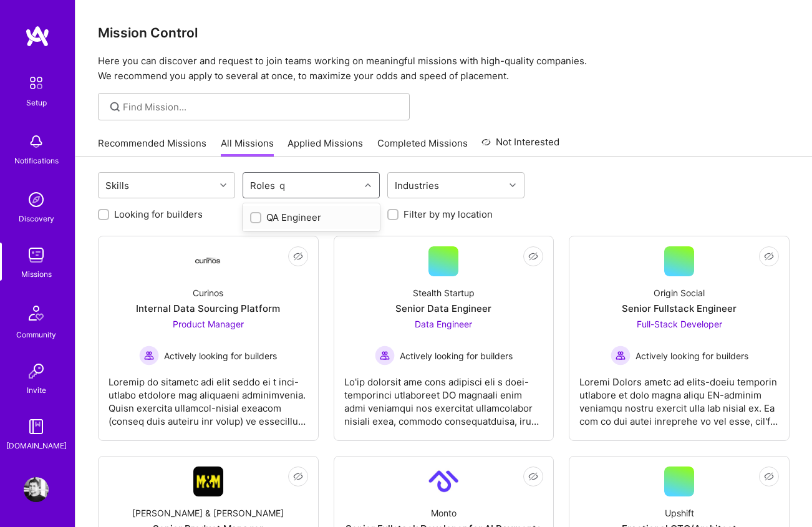  What do you see at coordinates (444, 338) in the screenshot?
I see `a: Stealth StartupSenior Data EngineerData Engineer Actively looking for buildersActively looking fo...` at bounding box center [444, 338].